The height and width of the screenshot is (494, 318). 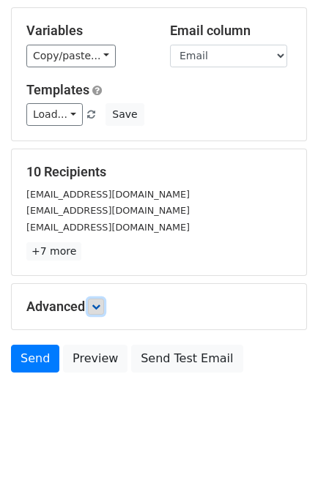 What do you see at coordinates (124, 114) in the screenshot?
I see `button: Save` at bounding box center [124, 114].